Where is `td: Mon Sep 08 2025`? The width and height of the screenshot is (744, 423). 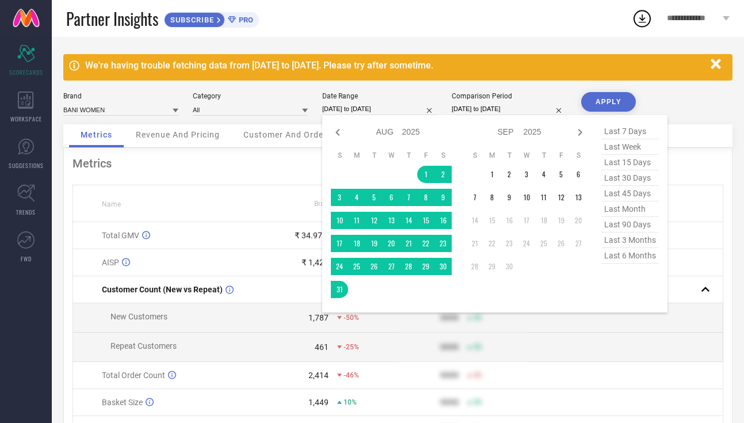 td: Mon Sep 08 2025 is located at coordinates (492, 197).